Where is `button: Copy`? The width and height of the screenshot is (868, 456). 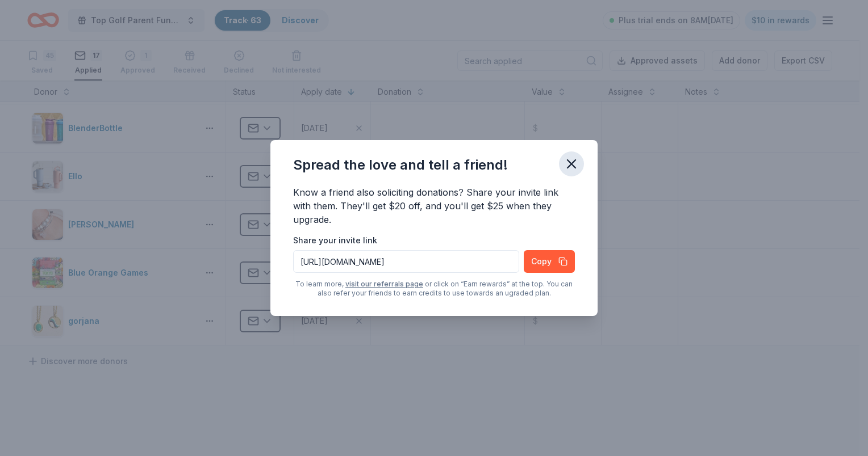
button: Copy is located at coordinates (549, 262).